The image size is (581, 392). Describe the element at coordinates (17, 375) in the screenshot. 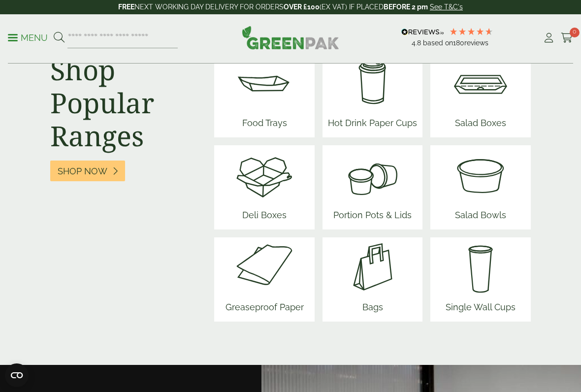

I see `button: Open CMP widget` at that location.